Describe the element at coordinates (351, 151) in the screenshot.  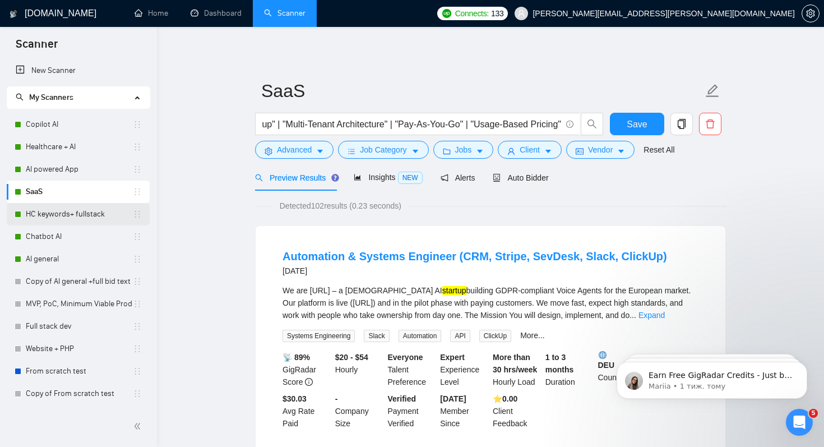
I see `span: bars` at that location.